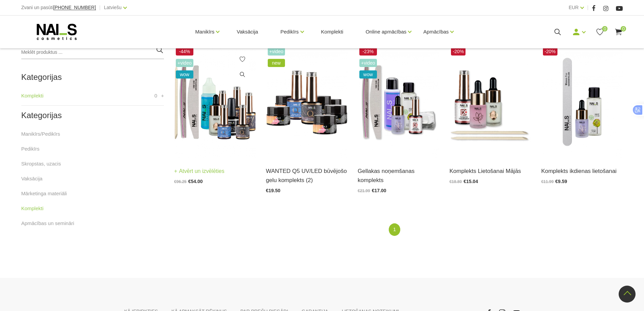 The image size is (644, 311). What do you see at coordinates (582, 102) in the screenshot?
I see `a: Komplektā ietilst: - Organic Lotion Lithi&amp;Jasmine 50 ml; - Melleņu Kutikulu eļļa 15 ml; - Woo...` at bounding box center [582, 102].